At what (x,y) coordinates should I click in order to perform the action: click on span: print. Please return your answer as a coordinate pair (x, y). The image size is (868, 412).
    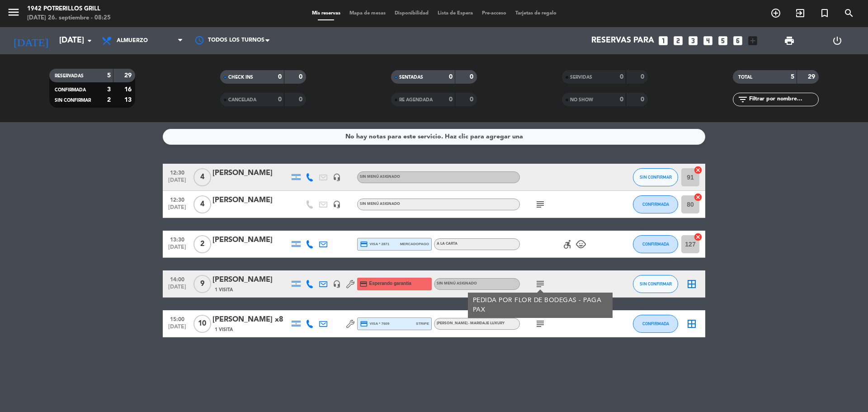
    Looking at the image, I should click on (789, 41).